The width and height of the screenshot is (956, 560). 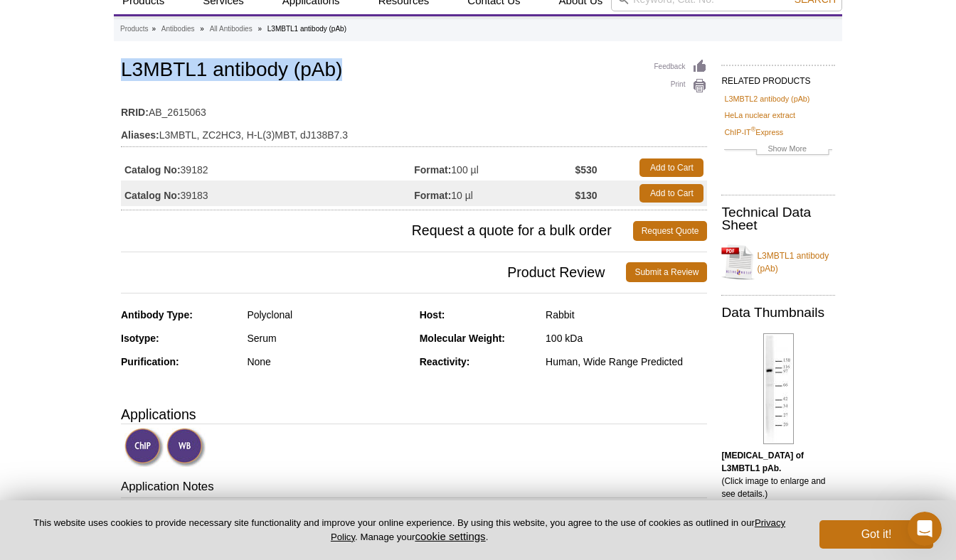 I want to click on div: Human, Wide Range Predicted, so click(x=625, y=362).